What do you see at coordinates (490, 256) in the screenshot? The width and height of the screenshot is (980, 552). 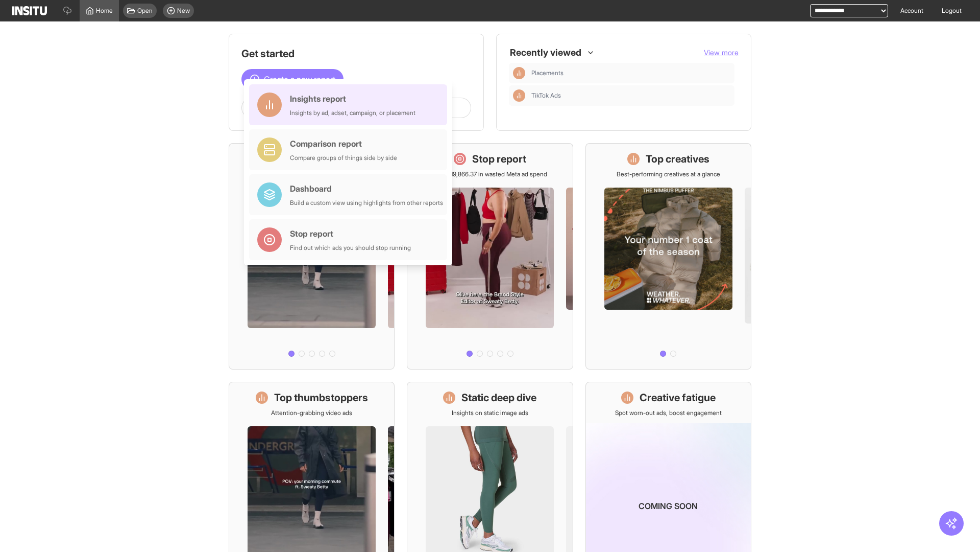 I see `a: Stop reportSave £19,866.37 in wasted Meta ad spend` at bounding box center [490, 256].